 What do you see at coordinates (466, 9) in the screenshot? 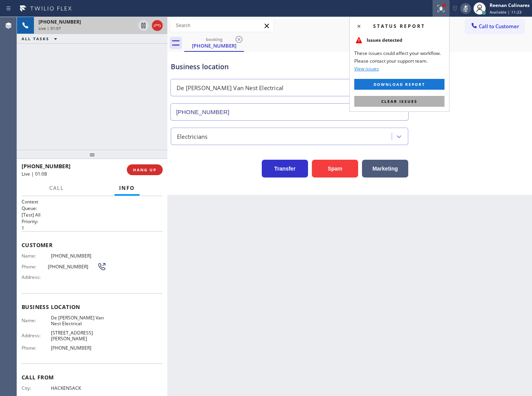
I see `button: Mute` at bounding box center [466, 9].